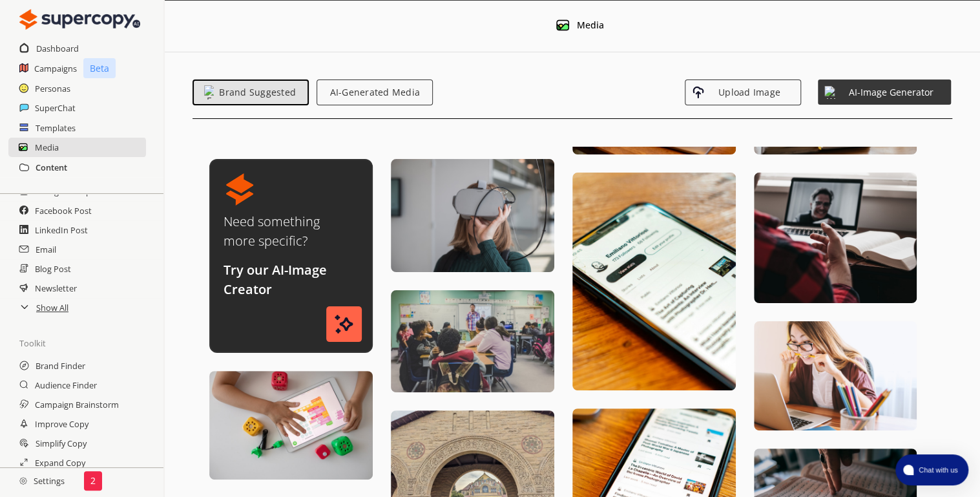 This screenshot has height=497, width=980. I want to click on a: Newsletter, so click(55, 288).